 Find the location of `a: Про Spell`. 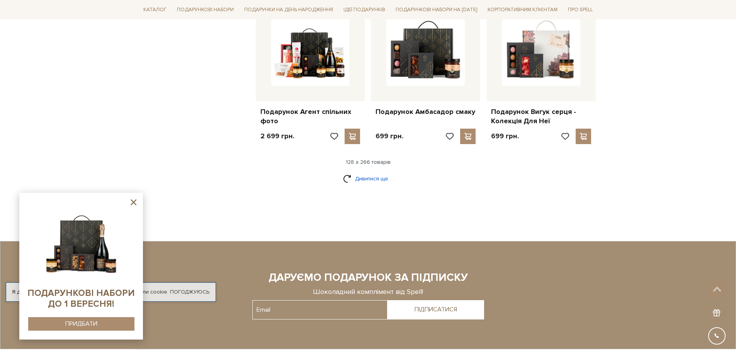

a: Про Spell is located at coordinates (580, 10).